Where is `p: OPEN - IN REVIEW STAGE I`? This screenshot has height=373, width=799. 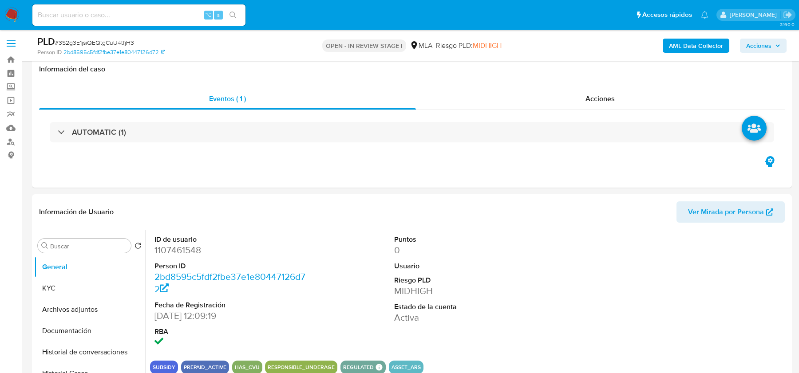 p: OPEN - IN REVIEW STAGE I is located at coordinates (364, 46).